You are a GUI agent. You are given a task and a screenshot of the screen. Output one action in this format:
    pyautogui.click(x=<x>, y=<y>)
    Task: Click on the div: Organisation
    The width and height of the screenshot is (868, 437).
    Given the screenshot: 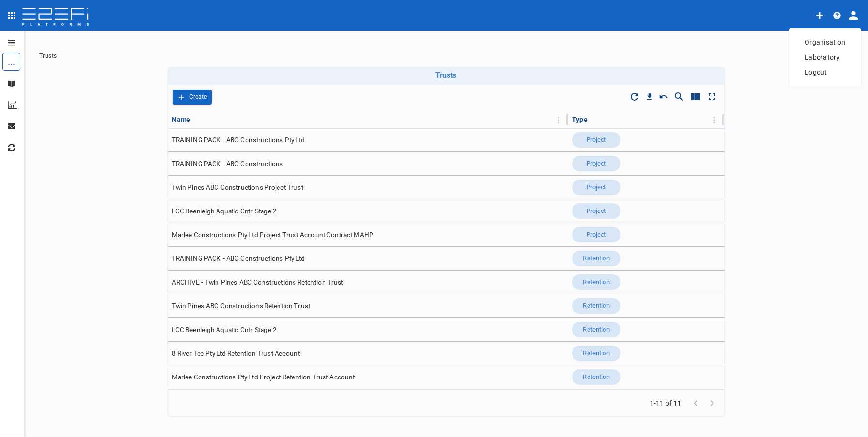 What is the action you would take?
    pyautogui.click(x=825, y=42)
    